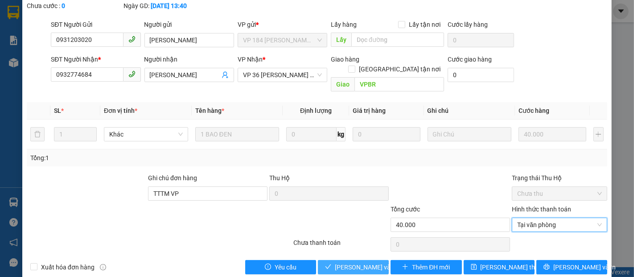 The height and width of the screenshot is (277, 634). Describe the element at coordinates (120, 110) in the screenshot. I see `span: Đơn vị tính` at that location.